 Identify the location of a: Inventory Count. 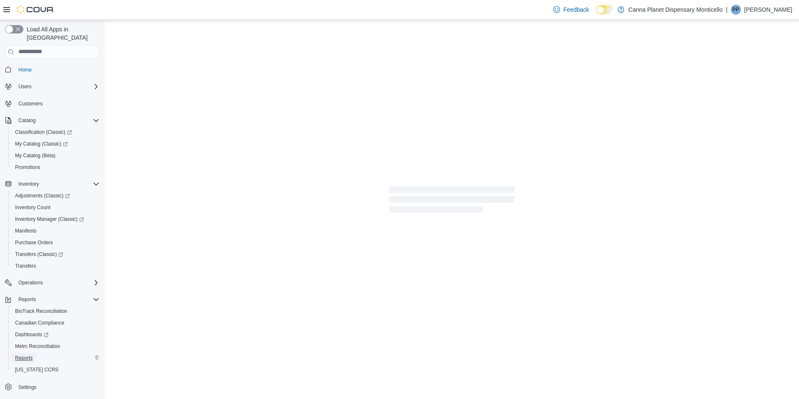
(33, 207).